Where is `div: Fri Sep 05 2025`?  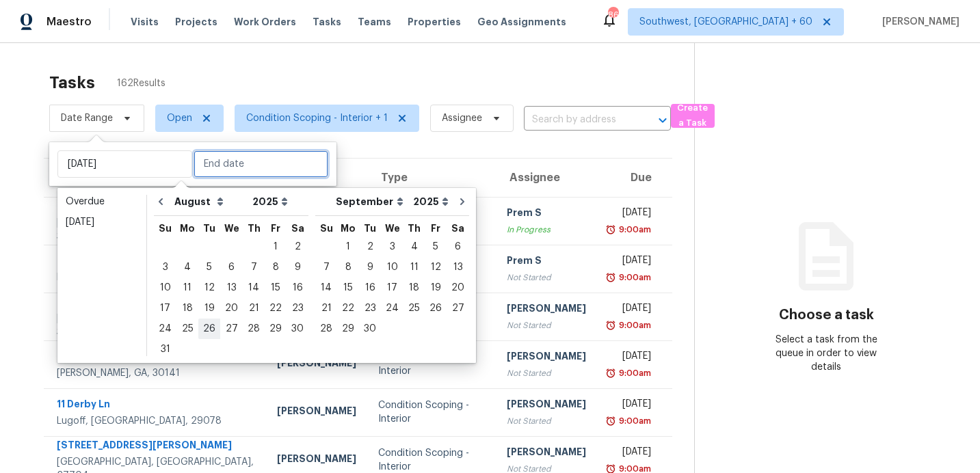 div: Fri Sep 05 2025 is located at coordinates (436, 247).